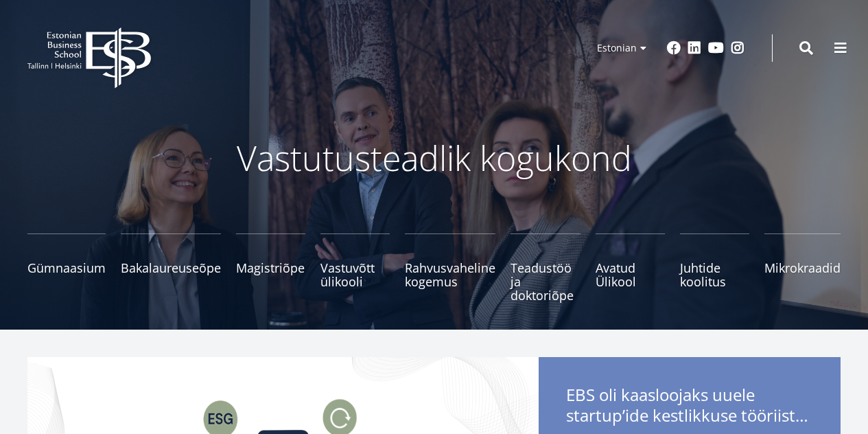 The image size is (868, 434). Describe the element at coordinates (450, 274) in the screenshot. I see `span: Rahvusvaheline kogemus` at that location.